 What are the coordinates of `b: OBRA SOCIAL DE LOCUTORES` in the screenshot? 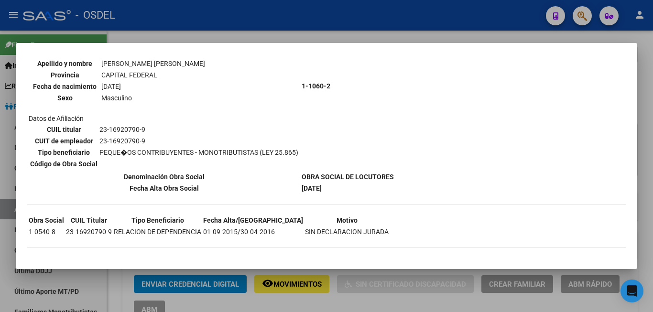 It's located at (348, 177).